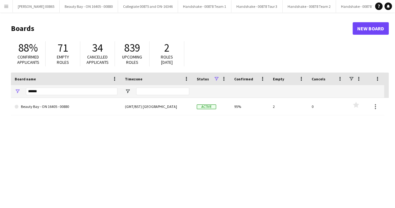 This screenshot has height=208, width=395. What do you see at coordinates (371, 28) in the screenshot?
I see `a: New Board` at bounding box center [371, 28].